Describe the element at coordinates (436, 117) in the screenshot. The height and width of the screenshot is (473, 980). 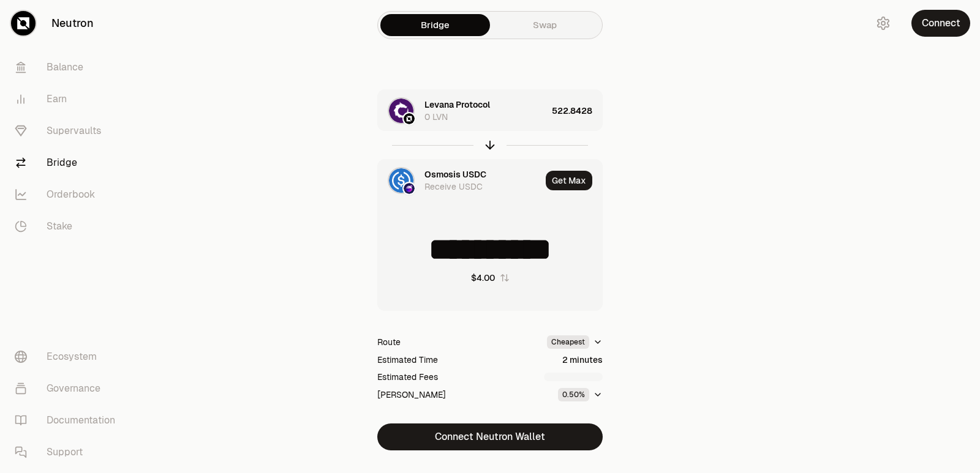
I see `div: 0 LVN` at that location.